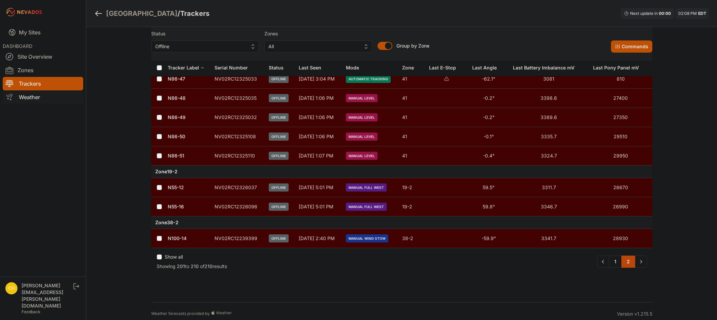  I want to click on a: N55-16, so click(176, 206).